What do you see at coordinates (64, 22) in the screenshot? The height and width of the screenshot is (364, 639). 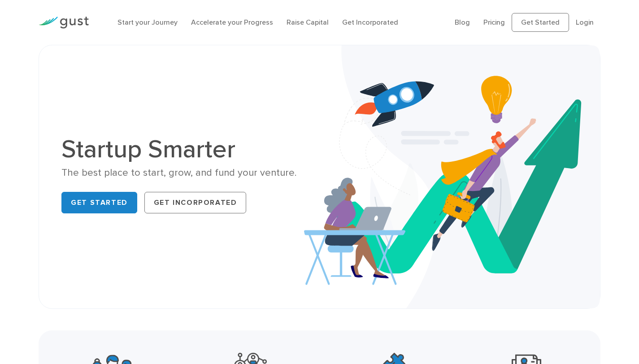 I see `img: Gust Logo` at bounding box center [64, 22].